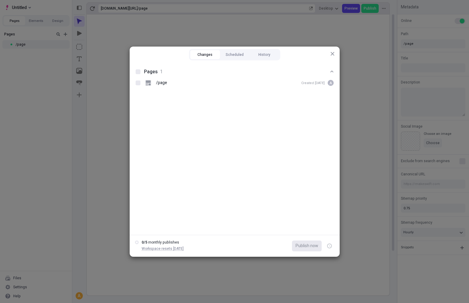  What do you see at coordinates (162, 83) in the screenshot?
I see `p: /page` at bounding box center [162, 83].